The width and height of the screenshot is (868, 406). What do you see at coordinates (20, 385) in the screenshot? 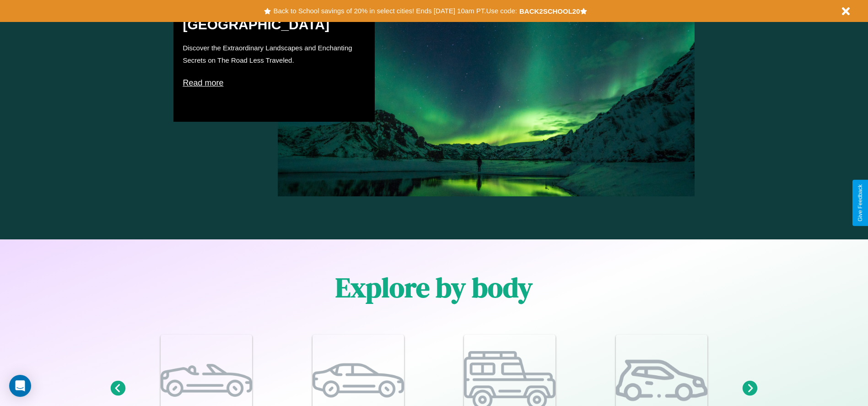
I see `div: Open Intercom Messenger` at bounding box center [20, 385].